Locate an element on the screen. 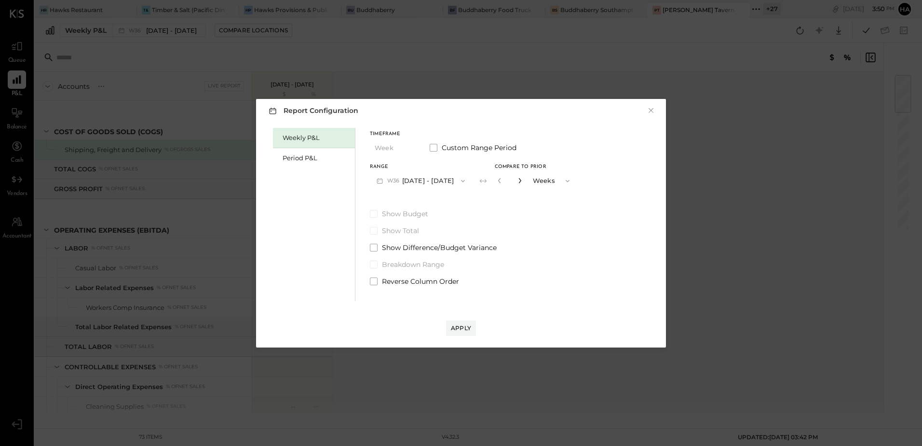  button: Apply is located at coordinates (461, 328).